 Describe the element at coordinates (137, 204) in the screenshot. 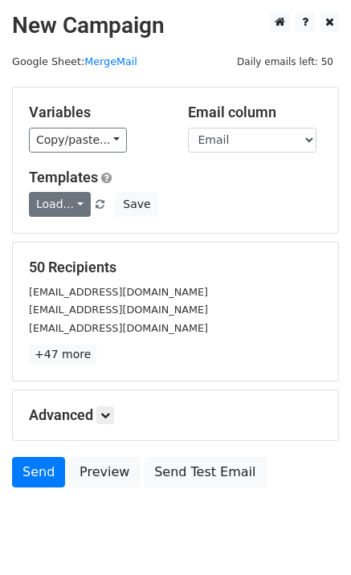

I see `button: Save` at that location.